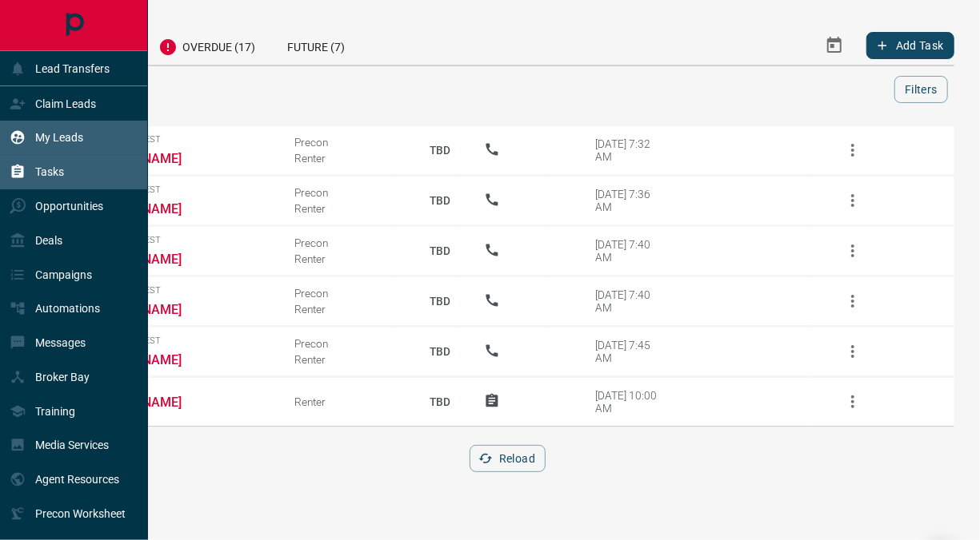 This screenshot has height=540, width=980. Describe the element at coordinates (835, 45) in the screenshot. I see `button: Select Date Range` at that location.